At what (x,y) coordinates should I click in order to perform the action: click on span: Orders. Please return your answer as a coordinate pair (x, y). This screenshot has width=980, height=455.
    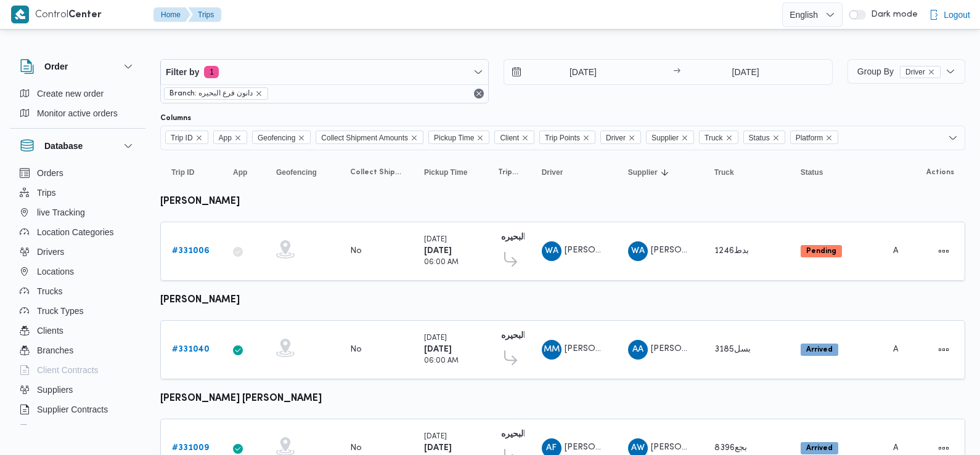
    Looking at the image, I should click on (50, 173).